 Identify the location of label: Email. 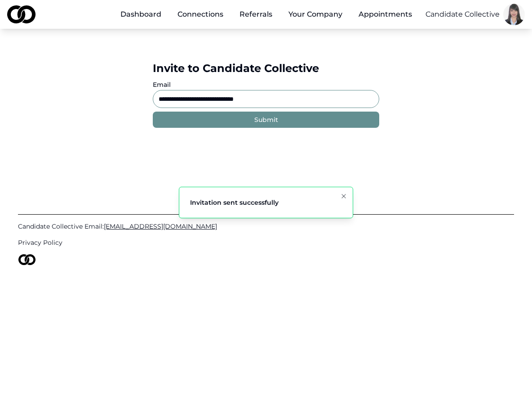
(162, 85).